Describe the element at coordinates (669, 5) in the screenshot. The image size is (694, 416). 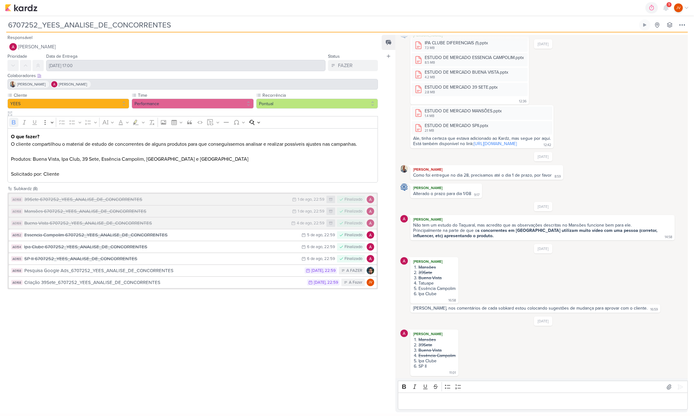
I see `span: 9` at that location.